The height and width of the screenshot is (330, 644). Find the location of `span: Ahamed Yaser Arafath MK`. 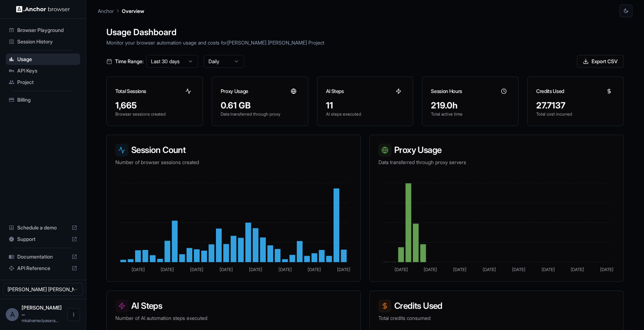

span: Ahamed Yaser Arafath MK is located at coordinates (41, 310).